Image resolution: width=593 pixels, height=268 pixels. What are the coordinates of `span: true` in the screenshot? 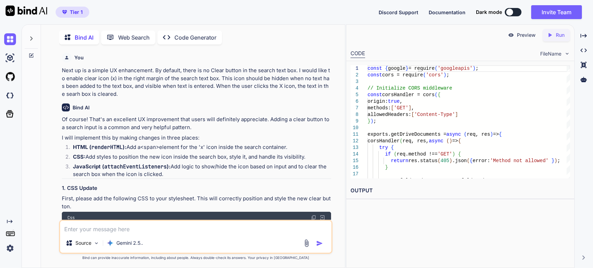 It's located at (394, 101).